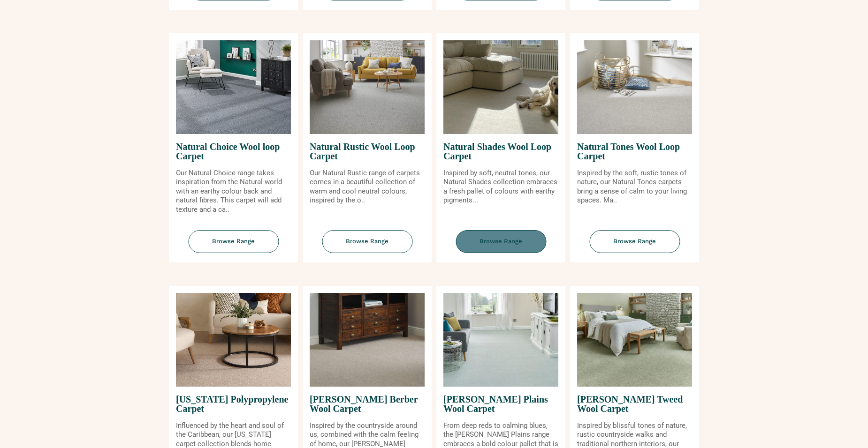 The height and width of the screenshot is (448, 868). Describe the element at coordinates (634, 151) in the screenshot. I see `span: Natural Tones Wool Loop Carpet` at that location.